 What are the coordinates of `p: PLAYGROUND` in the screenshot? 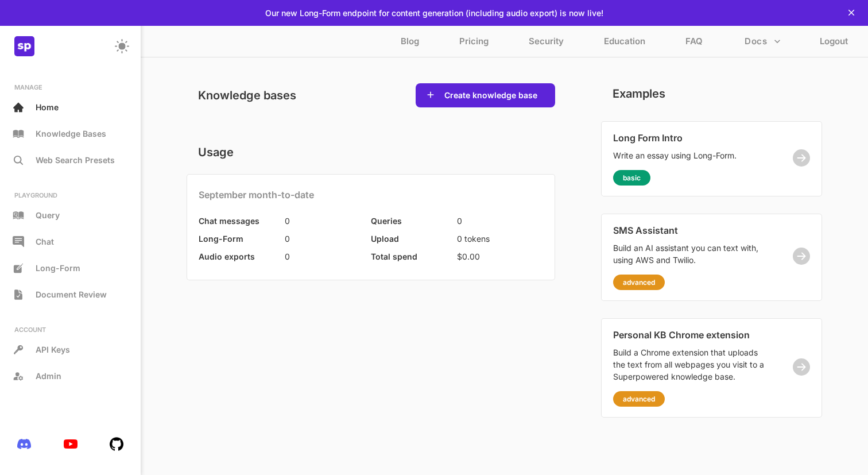 It's located at (70, 195).